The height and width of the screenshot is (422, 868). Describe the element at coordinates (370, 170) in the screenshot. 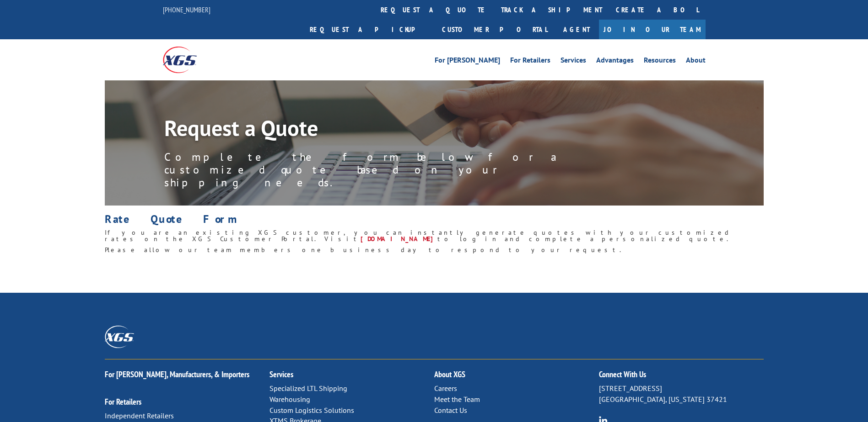

I see `p: Complete the form below for a customized quote based on your shipping needs.` at that location.